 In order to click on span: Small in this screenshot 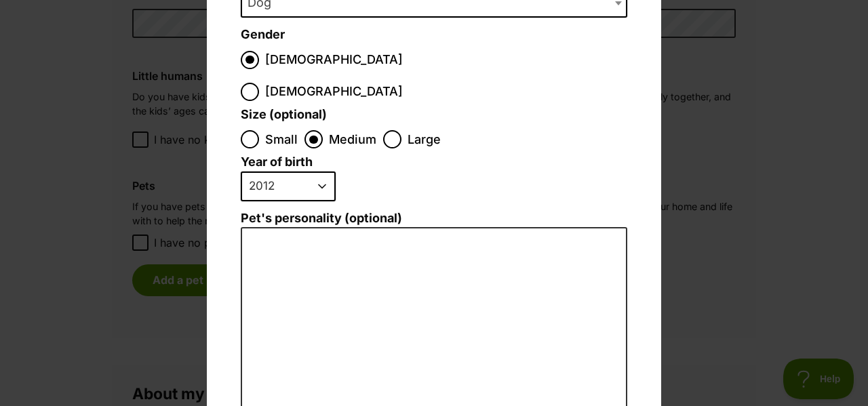, I will do `click(281, 139)`.